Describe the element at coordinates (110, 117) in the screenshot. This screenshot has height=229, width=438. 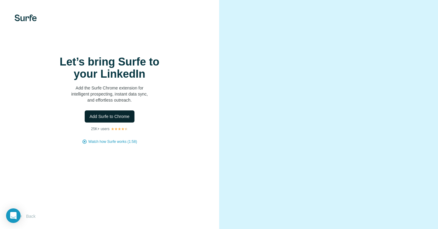
I see `span: Add Surfe to Chrome` at that location.